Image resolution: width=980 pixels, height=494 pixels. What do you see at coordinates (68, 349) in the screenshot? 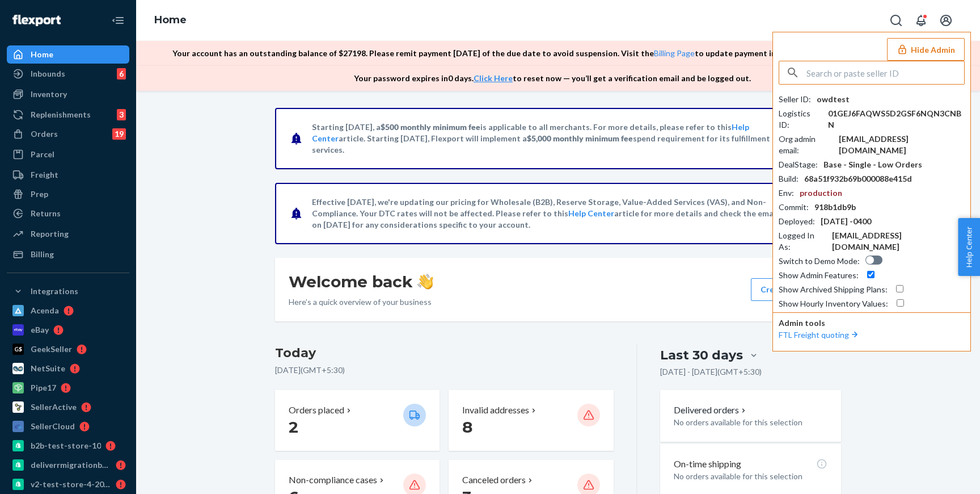
I see `a: GeekSeller` at bounding box center [68, 349].